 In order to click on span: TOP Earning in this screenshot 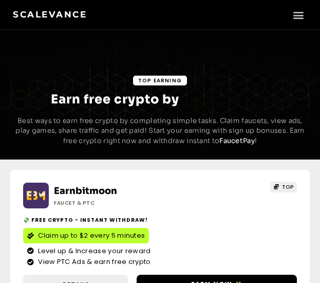, I will do `click(160, 80)`.